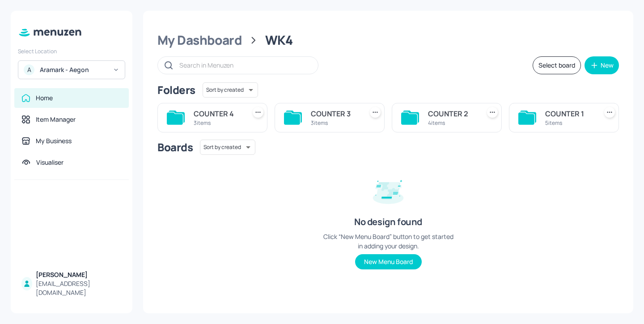 This screenshot has height=324, width=644. Describe the element at coordinates (602, 65) in the screenshot. I see `button: New` at that location.